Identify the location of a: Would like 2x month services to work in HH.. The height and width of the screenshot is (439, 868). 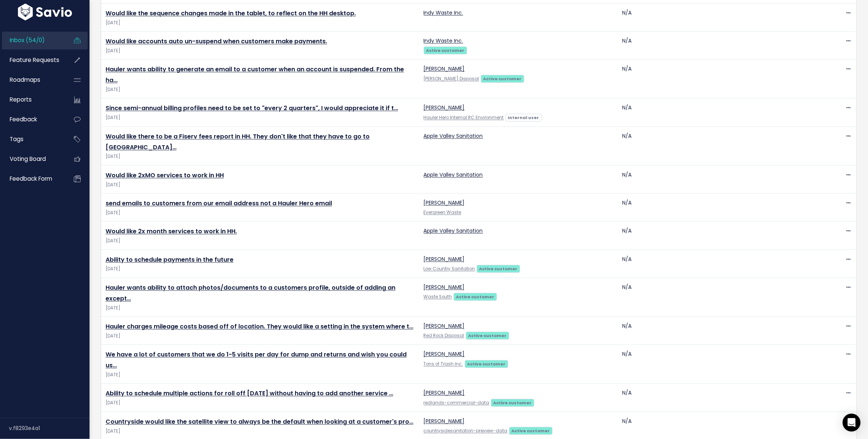
(171, 231).